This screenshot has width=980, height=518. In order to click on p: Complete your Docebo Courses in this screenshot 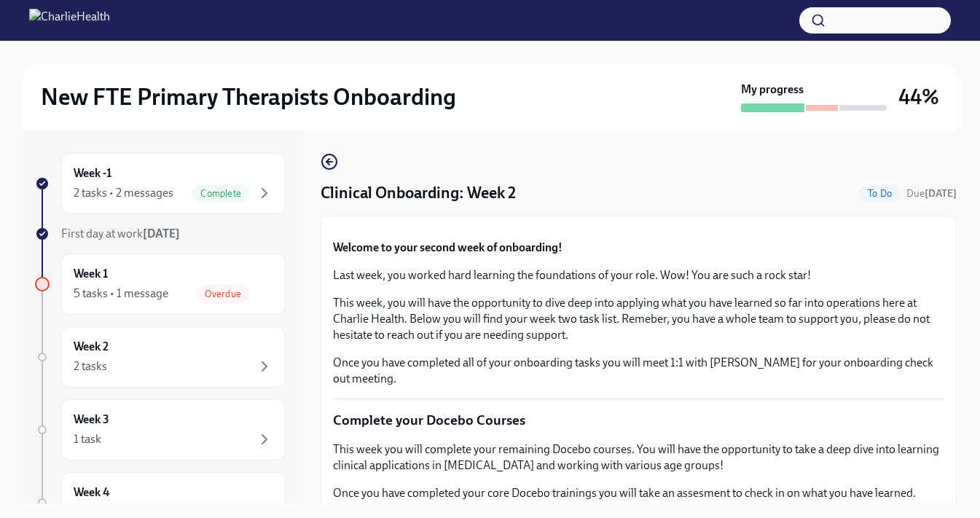, I will do `click(638, 420)`.